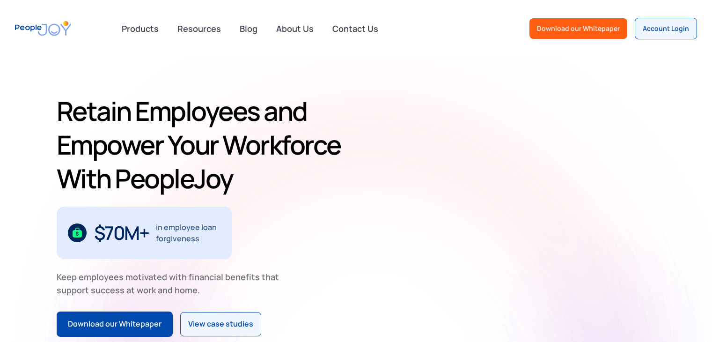  Describe the element at coordinates (220, 324) in the screenshot. I see `a: View case studies` at that location.